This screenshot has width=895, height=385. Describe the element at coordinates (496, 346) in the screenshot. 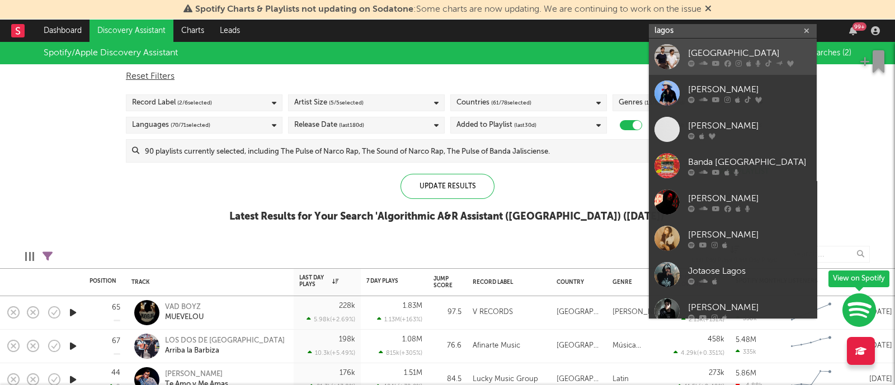

I see `div: Afinarte Music` at that location.